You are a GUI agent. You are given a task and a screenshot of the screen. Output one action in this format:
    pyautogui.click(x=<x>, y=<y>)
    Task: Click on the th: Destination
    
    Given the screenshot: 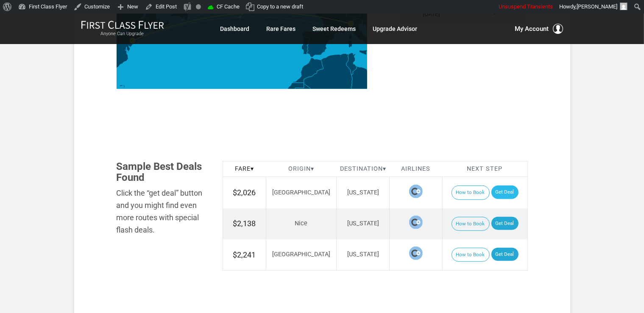 What is the action you would take?
    pyautogui.click(x=363, y=169)
    